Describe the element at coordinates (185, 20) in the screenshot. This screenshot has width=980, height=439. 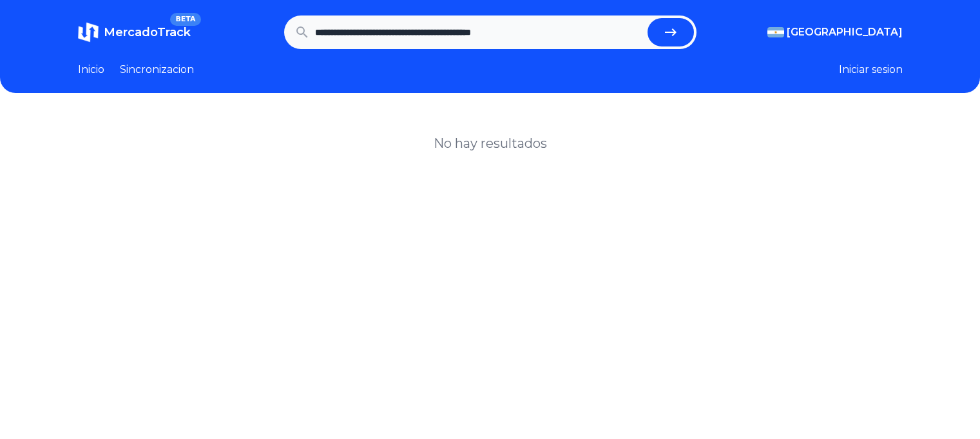
I see `span: BETA` at that location.